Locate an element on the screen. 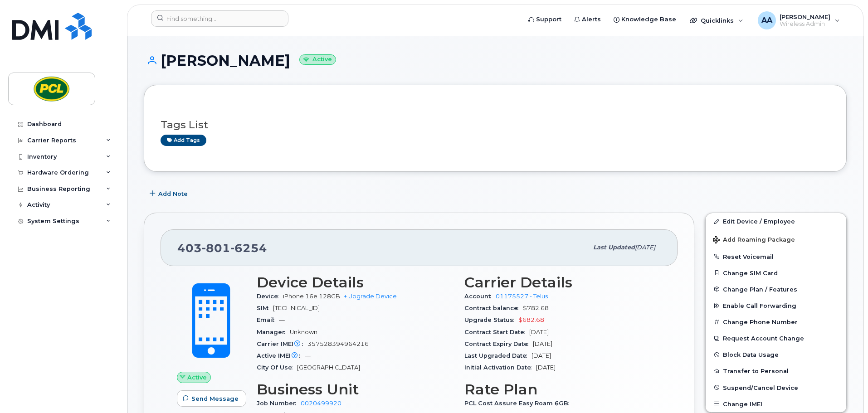 This screenshot has width=868, height=413. span: Contract Start Date is located at coordinates (496, 332).